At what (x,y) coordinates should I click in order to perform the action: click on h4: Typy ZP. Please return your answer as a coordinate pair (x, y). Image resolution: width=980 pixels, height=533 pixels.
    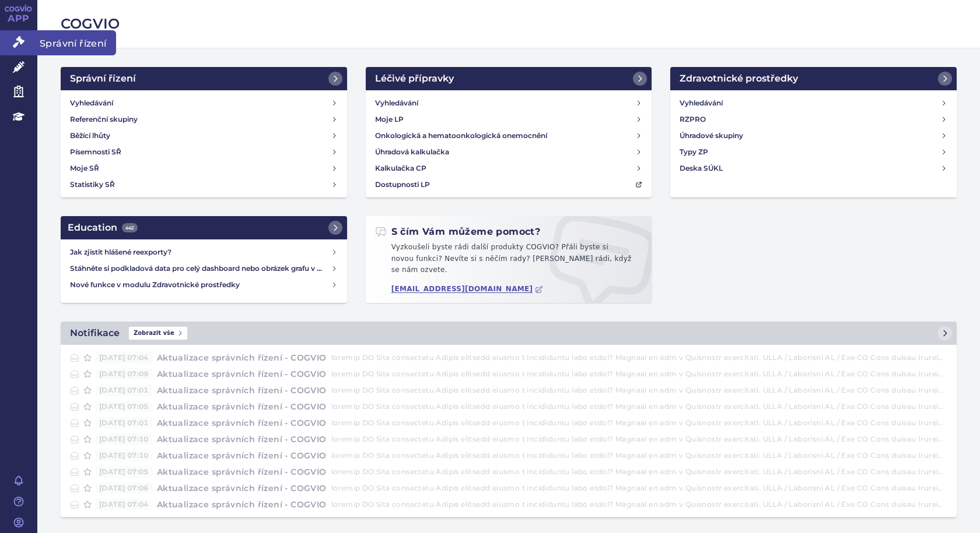
    Looking at the image, I should click on (694, 152).